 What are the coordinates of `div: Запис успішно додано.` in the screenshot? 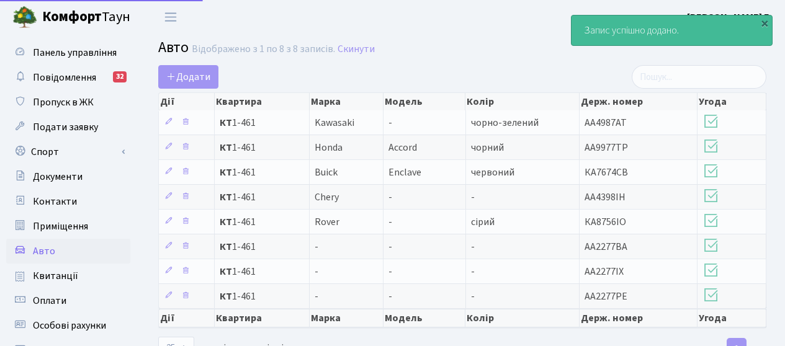 It's located at (671, 30).